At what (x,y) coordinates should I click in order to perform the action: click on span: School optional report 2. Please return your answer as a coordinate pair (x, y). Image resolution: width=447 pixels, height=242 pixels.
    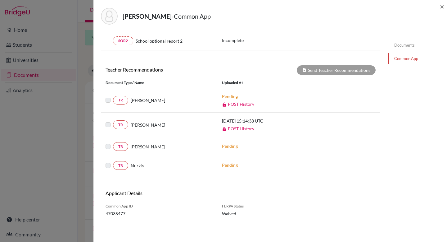
    Looking at the image, I should click on (159, 41).